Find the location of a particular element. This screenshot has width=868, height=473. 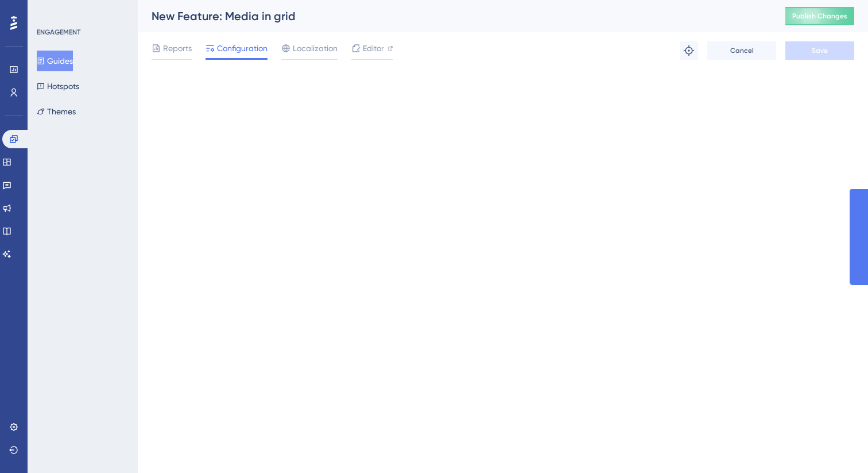

button: Publish Changes is located at coordinates (820, 16).